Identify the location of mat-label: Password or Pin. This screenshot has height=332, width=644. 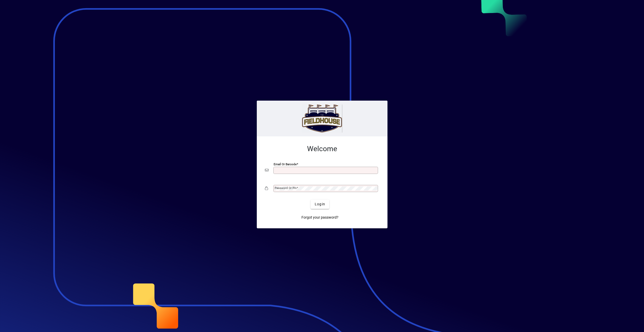
(286, 188).